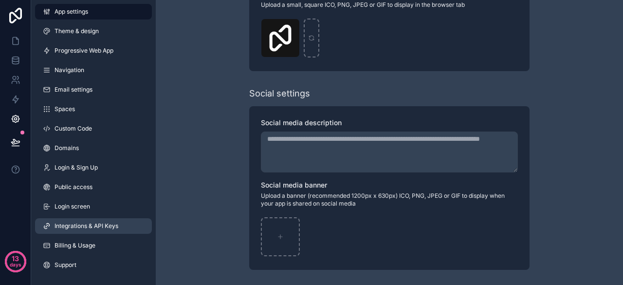 Image resolution: width=623 pixels, height=285 pixels. What do you see at coordinates (93, 89) in the screenshot?
I see `a: Email settings` at bounding box center [93, 89].